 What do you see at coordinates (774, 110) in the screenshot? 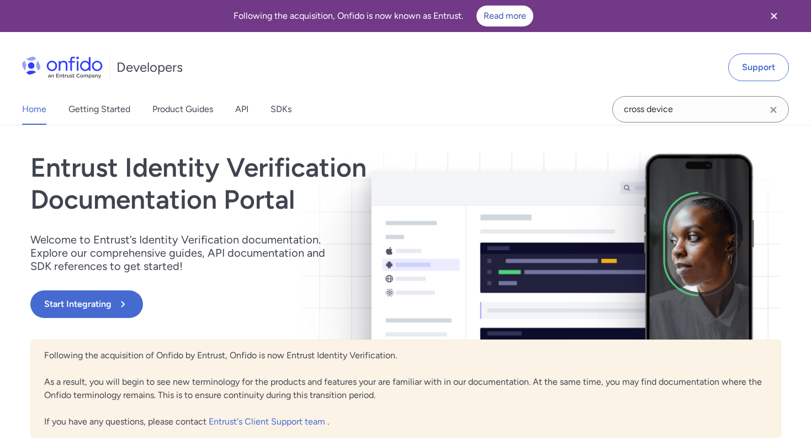
I see `svg: Clear search field button` at bounding box center [774, 110].